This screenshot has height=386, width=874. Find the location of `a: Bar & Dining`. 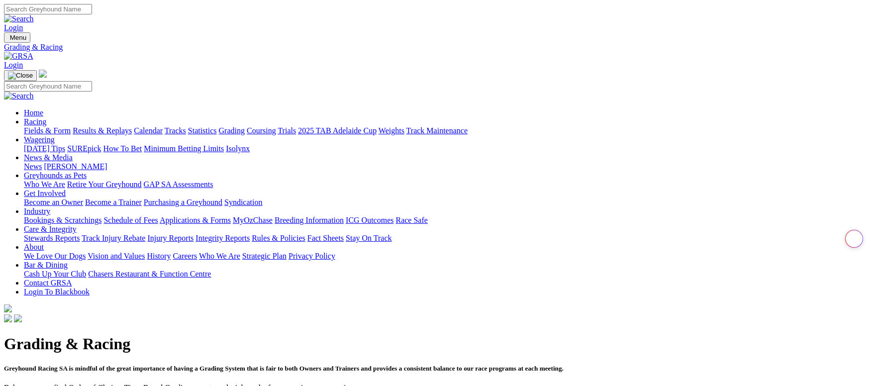

a: Bar & Dining is located at coordinates (46, 265).